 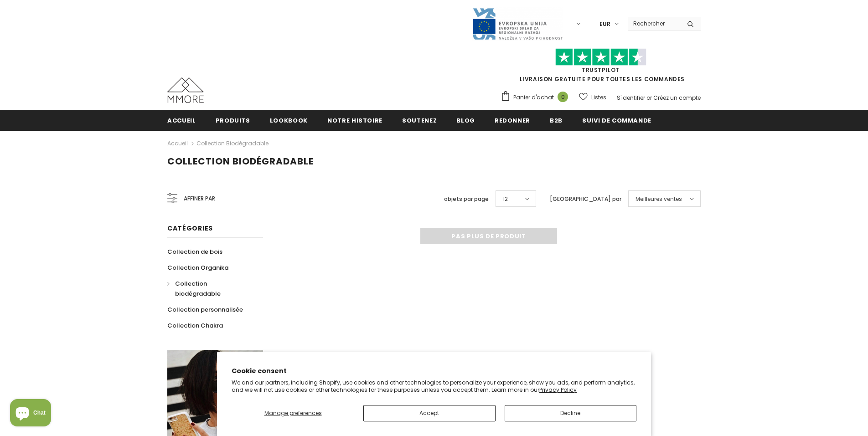 What do you see at coordinates (195, 325) in the screenshot?
I see `span: Collection Chakra` at bounding box center [195, 325].